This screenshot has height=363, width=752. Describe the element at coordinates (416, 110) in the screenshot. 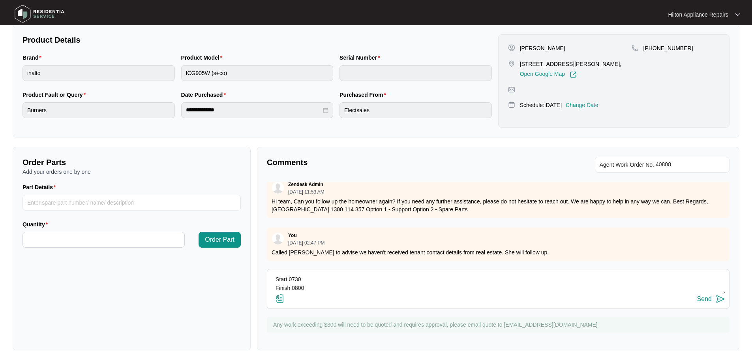

I see `input: Purchased From` at that location.